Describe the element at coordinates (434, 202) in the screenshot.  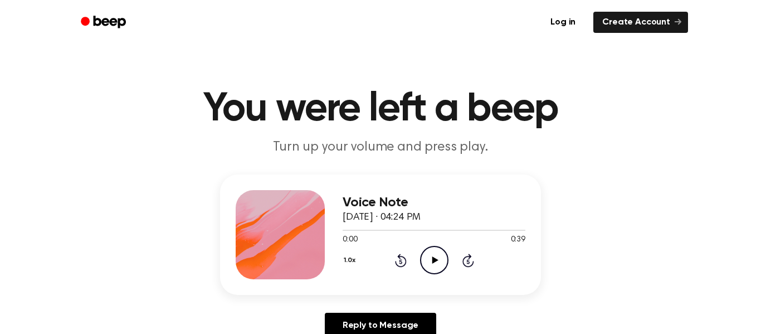
I see `h3: Voice Note` at that location.